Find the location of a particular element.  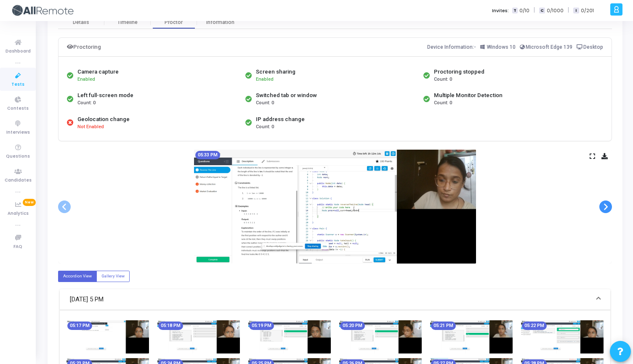

span: Contests is located at coordinates (18, 108).